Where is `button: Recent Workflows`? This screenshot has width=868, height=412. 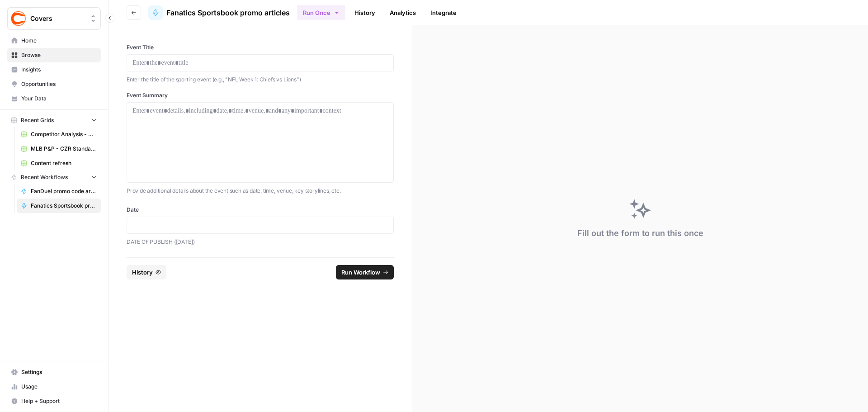 button: Recent Workflows is located at coordinates (54, 177).